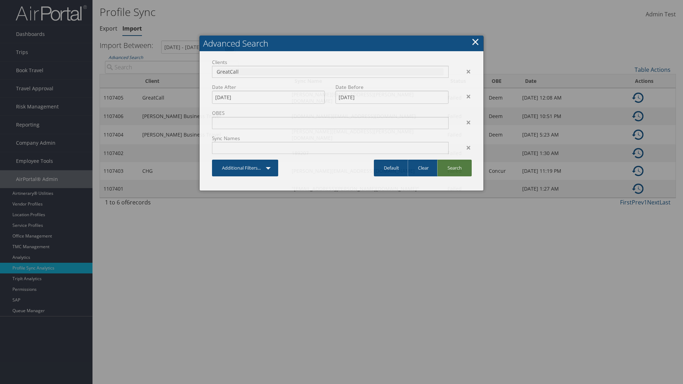  What do you see at coordinates (423, 168) in the screenshot?
I see `a: Clear` at bounding box center [423, 168].